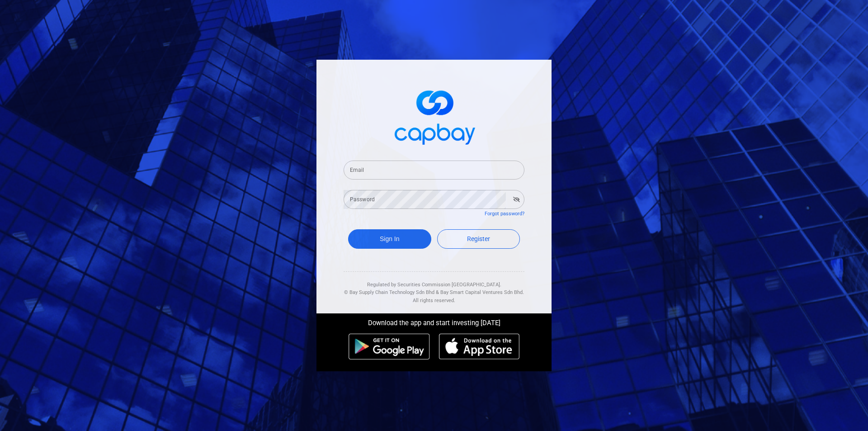 Image resolution: width=868 pixels, height=431 pixels. I want to click on a: Register, so click(478, 239).